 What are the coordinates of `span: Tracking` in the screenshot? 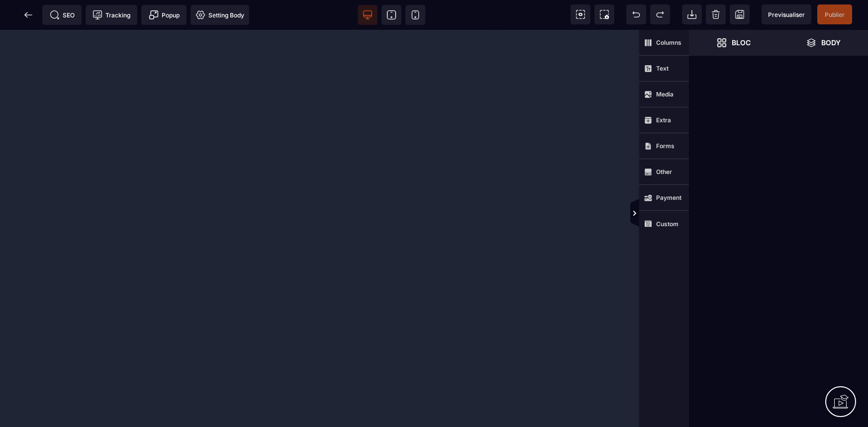 It's located at (111, 15).